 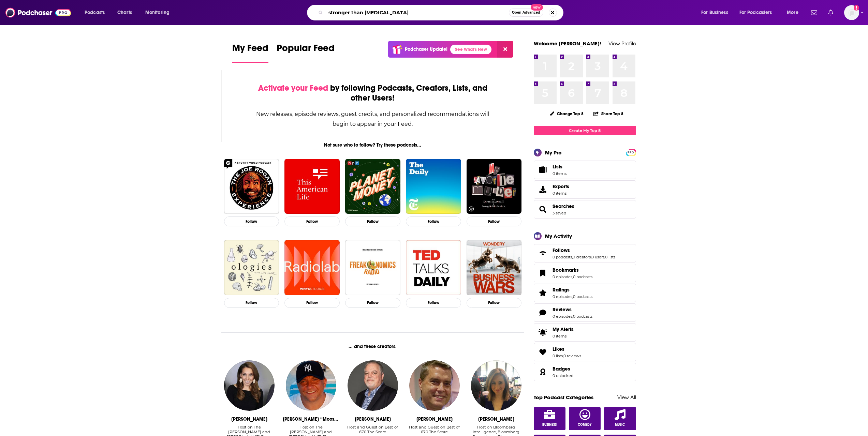 What do you see at coordinates (373, 419) in the screenshot?
I see `div: Mike Mulligan` at bounding box center [373, 419].